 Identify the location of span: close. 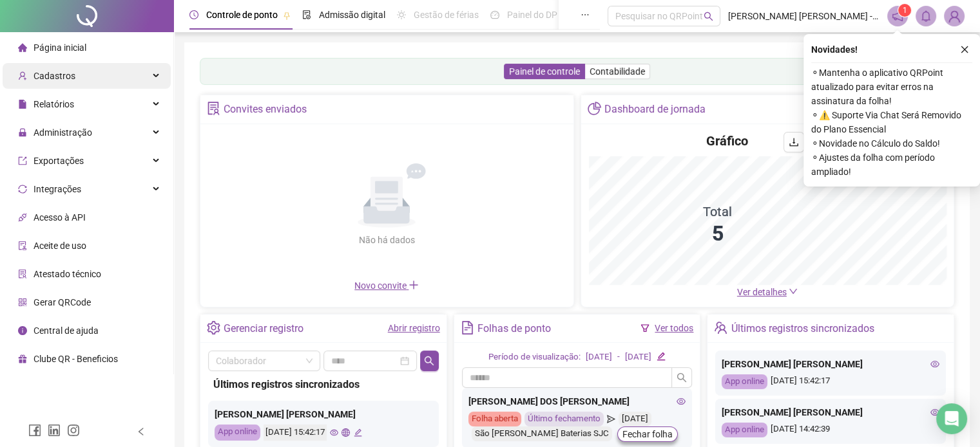
(964, 50).